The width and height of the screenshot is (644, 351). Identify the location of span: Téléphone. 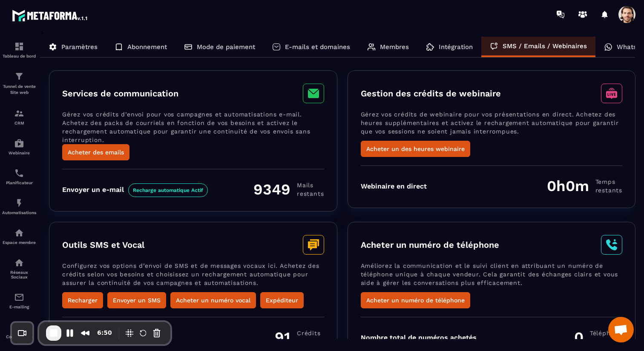
(606, 333).